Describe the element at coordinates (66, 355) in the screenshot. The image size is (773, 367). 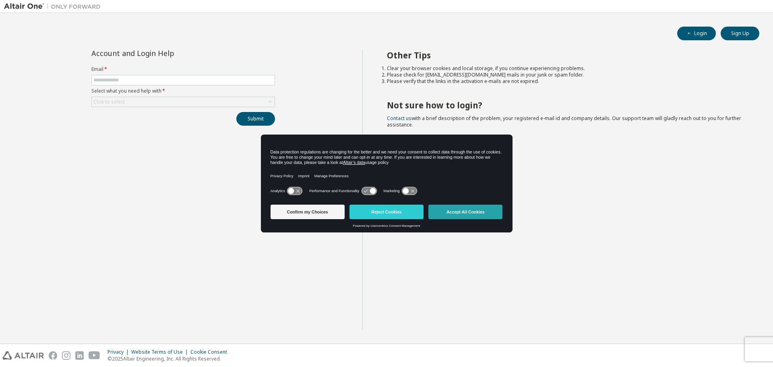
I see `img: instagram.svg` at that location.